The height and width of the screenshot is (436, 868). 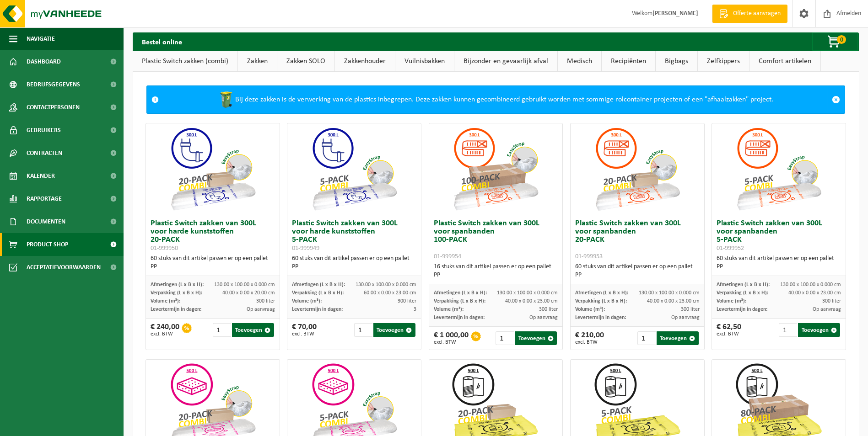 I want to click on h3: Plastic Switch zakken van 300L voor harde kunststoffen 5-PACK, so click(x=354, y=236).